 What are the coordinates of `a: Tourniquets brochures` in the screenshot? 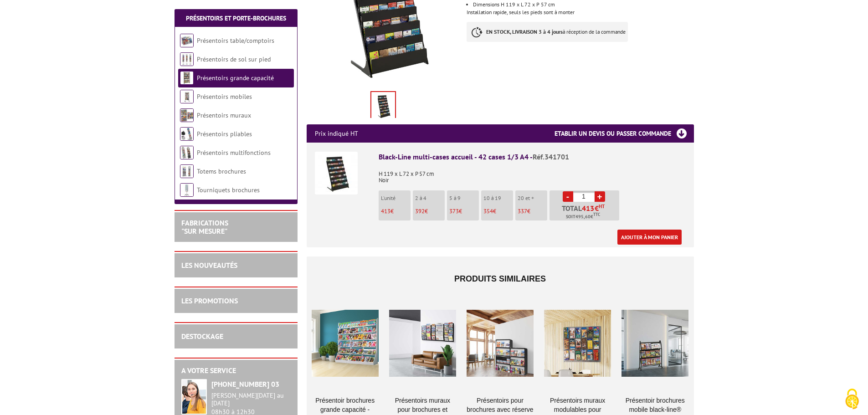 It's located at (228, 190).